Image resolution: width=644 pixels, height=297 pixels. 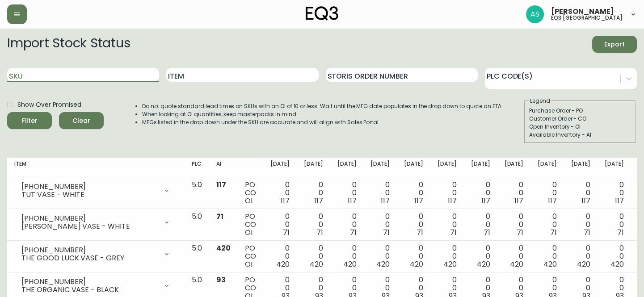 What do you see at coordinates (323, 106) in the screenshot?
I see `li: Do not quote standard lead times on SKUs with an OI of 10 or less. Wait until the MFG date popula...` at bounding box center [323, 106].